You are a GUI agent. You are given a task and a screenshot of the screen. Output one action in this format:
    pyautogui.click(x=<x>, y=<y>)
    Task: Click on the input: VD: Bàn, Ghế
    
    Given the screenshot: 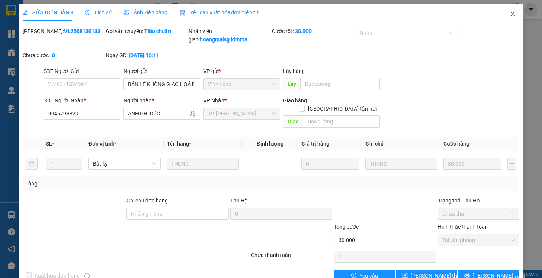 What is the action you would take?
    pyautogui.click(x=203, y=164)
    